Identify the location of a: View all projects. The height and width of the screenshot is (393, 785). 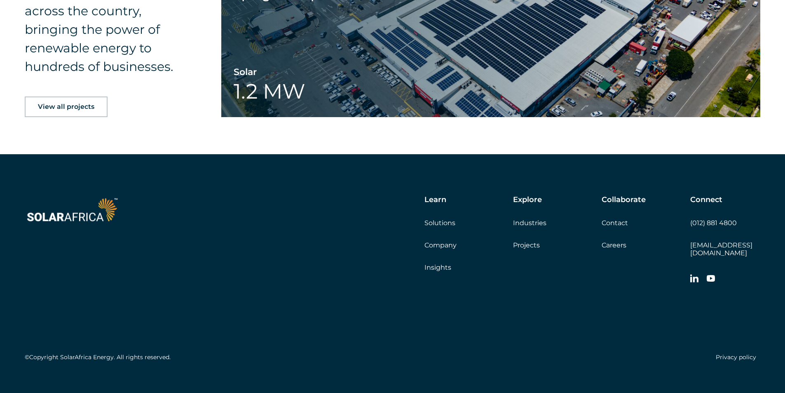
(66, 107).